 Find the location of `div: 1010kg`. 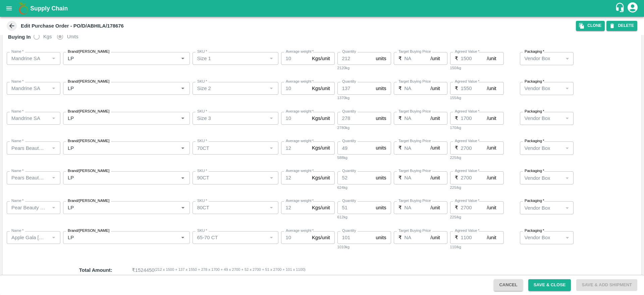

div: 1010kg is located at coordinates (364, 247).